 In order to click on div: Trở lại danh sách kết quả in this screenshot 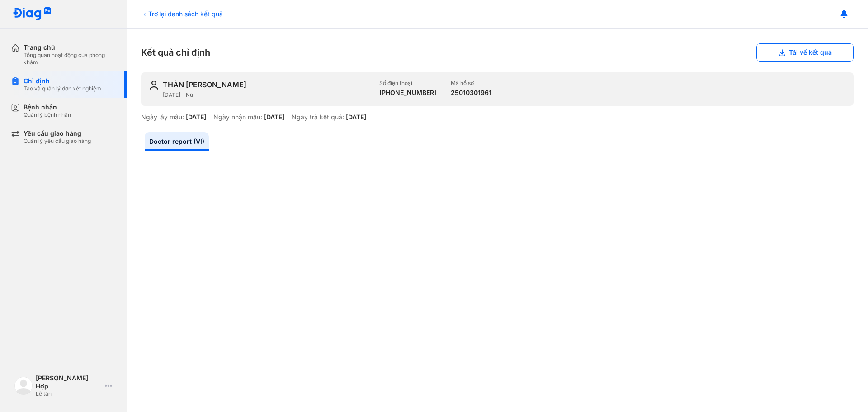, I will do `click(182, 14)`.